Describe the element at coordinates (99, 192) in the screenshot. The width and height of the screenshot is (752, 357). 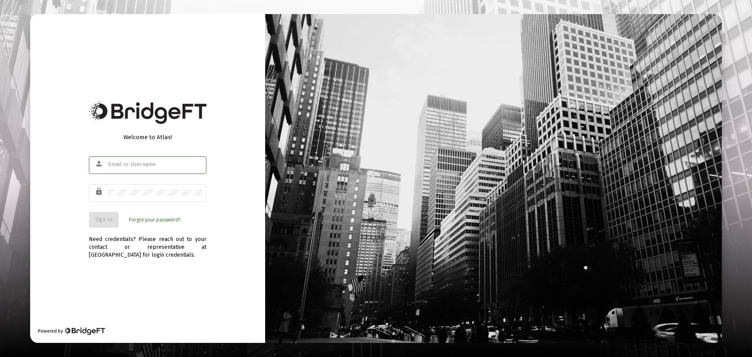
I see `mat-icon: lock` at that location.